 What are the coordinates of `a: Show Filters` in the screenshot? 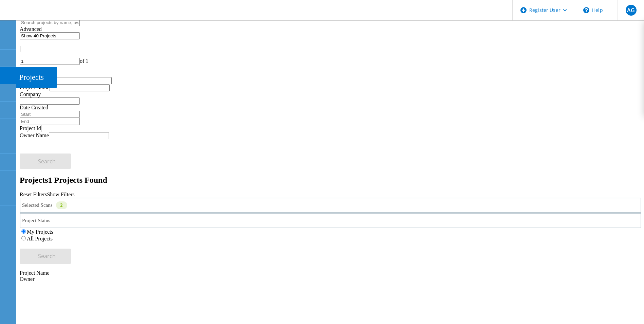 It's located at (61, 194).